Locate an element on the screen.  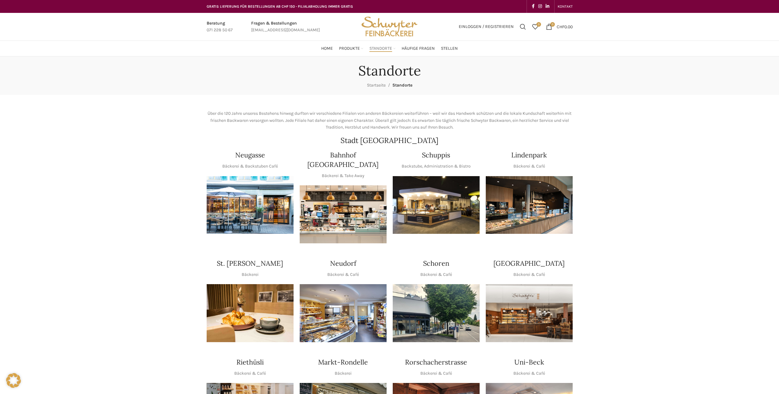
span: GRATIS LIEFERUNG FÜR BESTELLUNGEN AB CHF 150 - FILIALABHOLUNG IMMER GRATIS is located at coordinates (280, 6).